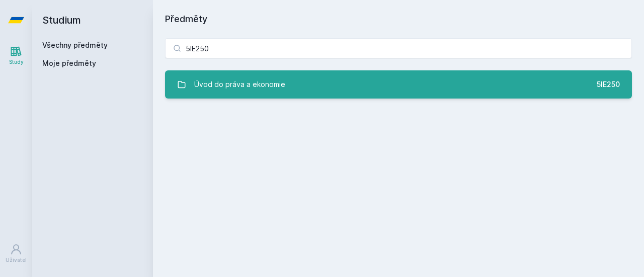 This screenshot has width=644, height=277. Describe the element at coordinates (399, 48) in the screenshot. I see `input: Název nebo ident předmětu…` at that location.